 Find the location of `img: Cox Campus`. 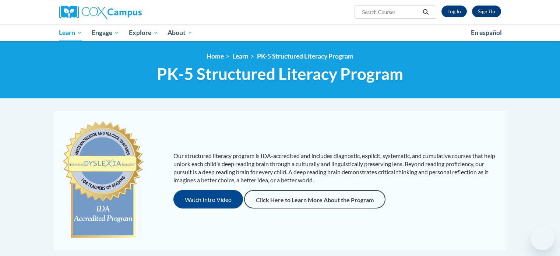

img: Cox Campus is located at coordinates (100, 12).